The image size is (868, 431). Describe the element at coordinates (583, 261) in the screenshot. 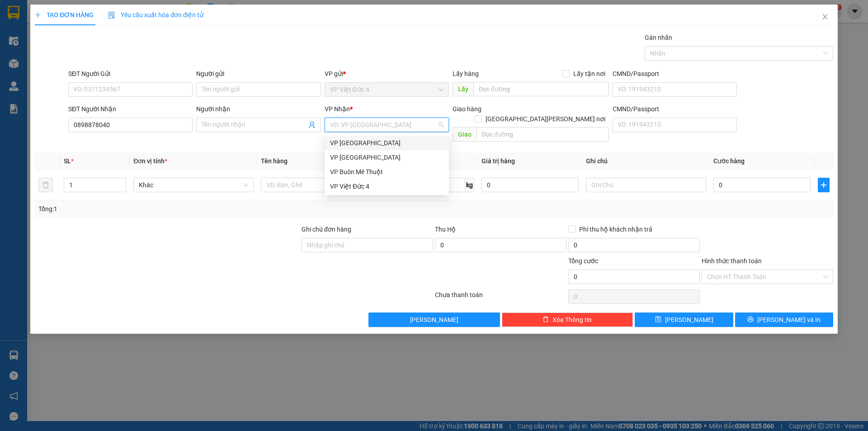

I see `span: Tổng cước` at that location.